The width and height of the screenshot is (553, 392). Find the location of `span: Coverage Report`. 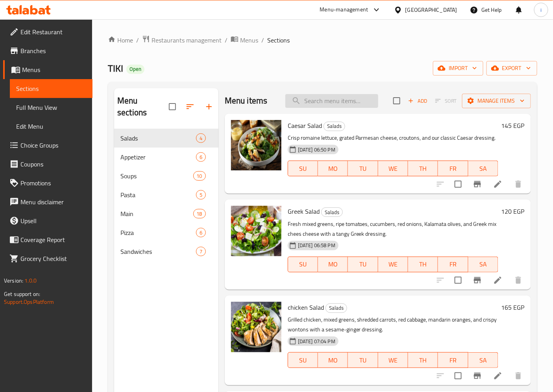

span: Coverage Report is located at coordinates (53, 240).